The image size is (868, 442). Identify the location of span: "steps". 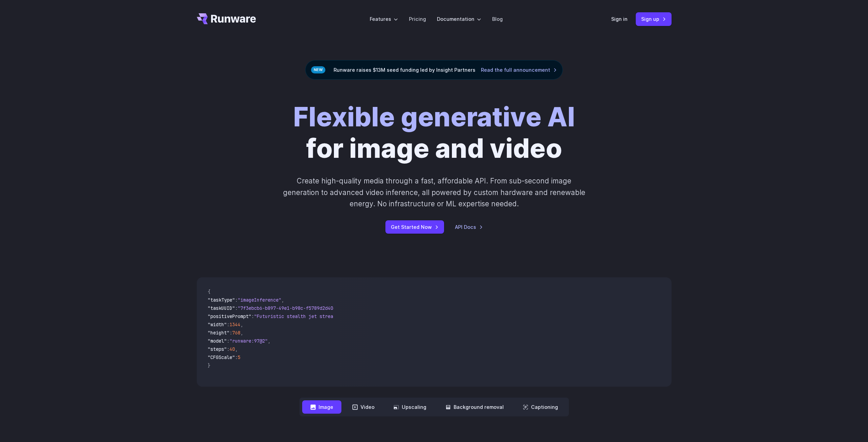
(217, 349).